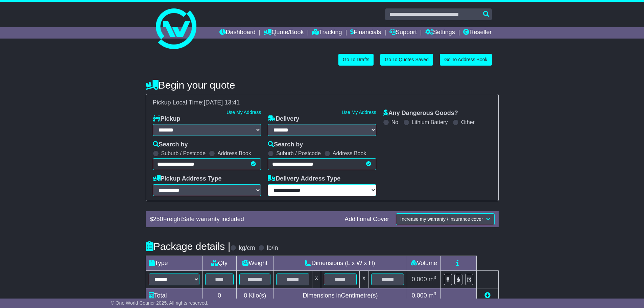 Image resolution: width=644 pixels, height=308 pixels. Describe the element at coordinates (283, 119) in the screenshot. I see `label: Delivery` at that location.